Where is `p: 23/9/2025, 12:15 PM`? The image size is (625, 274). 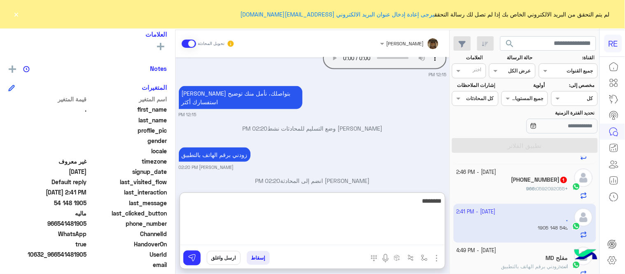 p: 23/9/2025, 12:15 PM is located at coordinates (241, 98).